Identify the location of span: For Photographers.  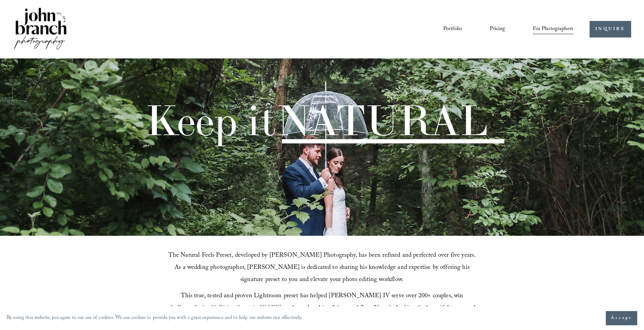
(553, 29).